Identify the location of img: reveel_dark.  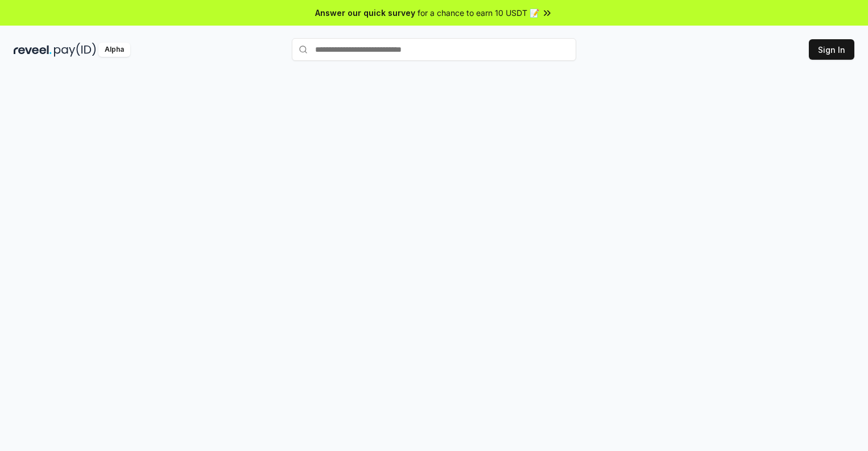
(32, 50).